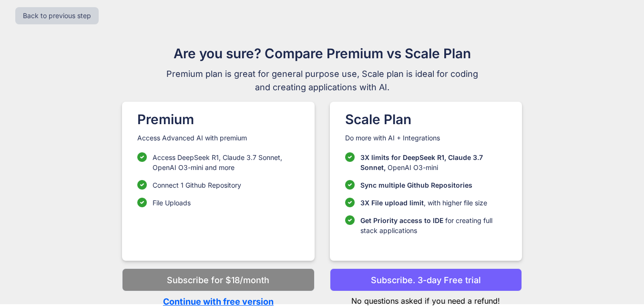 Image resolution: width=644 pixels, height=308 pixels. Describe the element at coordinates (417, 185) in the screenshot. I see `p: Sync multiple Github Repositories` at that location.